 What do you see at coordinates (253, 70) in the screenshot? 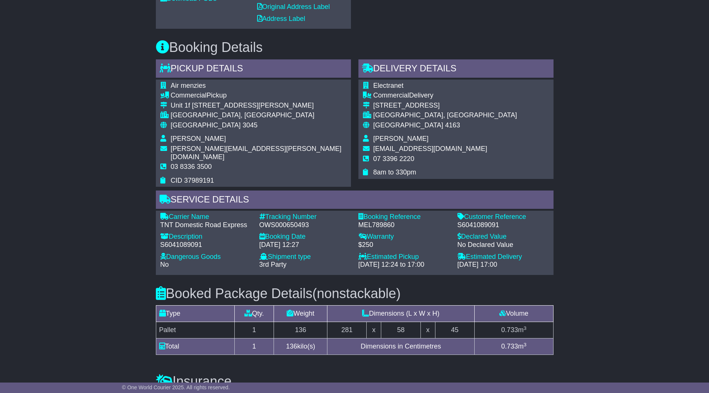
I see `div: Pickup Details` at bounding box center [253, 70].